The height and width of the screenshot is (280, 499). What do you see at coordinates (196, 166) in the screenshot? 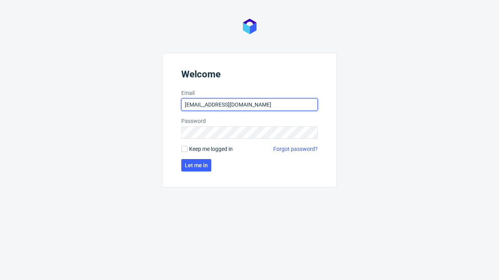
I see `button: Let me in` at bounding box center [196, 166].